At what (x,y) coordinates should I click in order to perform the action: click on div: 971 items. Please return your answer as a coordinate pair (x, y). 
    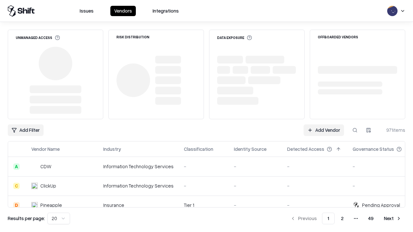
    Looking at the image, I should click on (392, 130).